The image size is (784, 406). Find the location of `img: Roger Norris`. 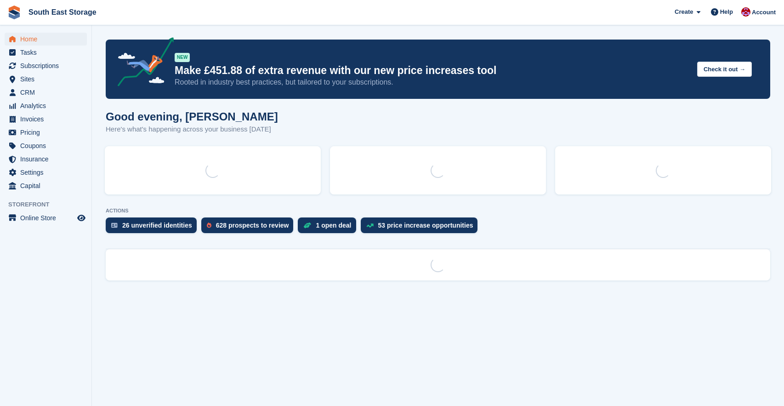

img: Roger Norris is located at coordinates (746, 12).